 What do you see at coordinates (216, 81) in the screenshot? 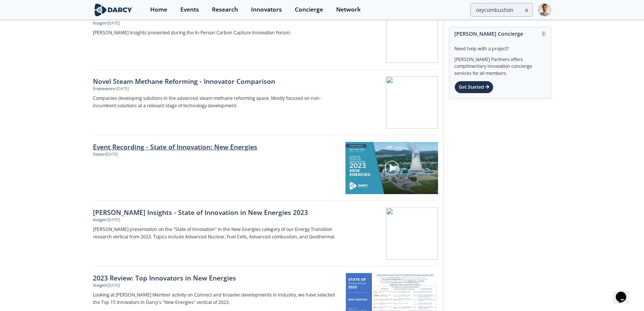
I see `div: Novel Steam Methane Reforming - Innovator Comparison` at bounding box center [216, 81].